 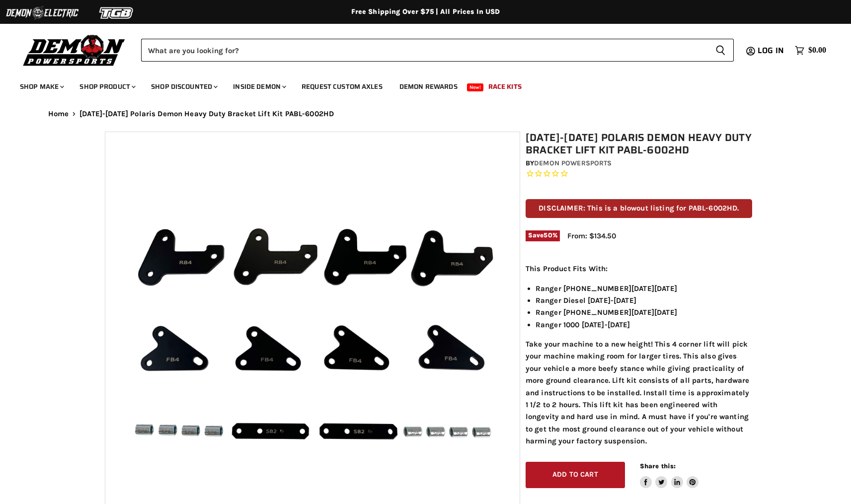 I want to click on span: New!, so click(x=476, y=88).